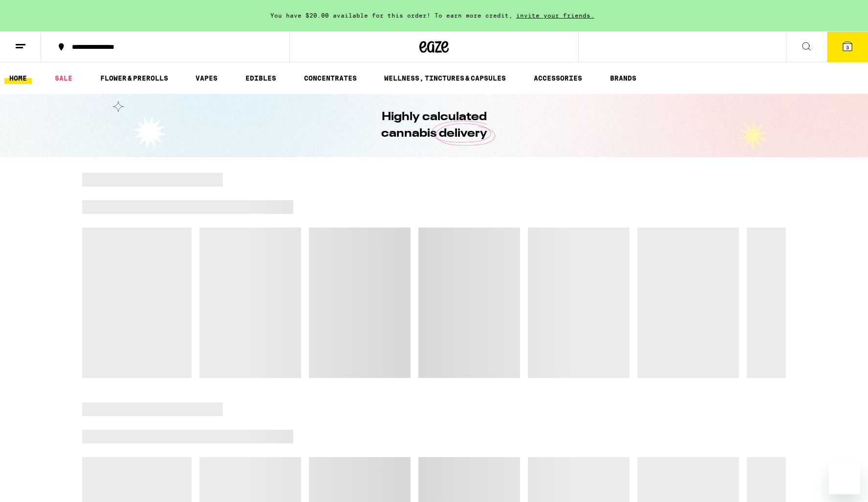  I want to click on a: VAPES, so click(207, 79).